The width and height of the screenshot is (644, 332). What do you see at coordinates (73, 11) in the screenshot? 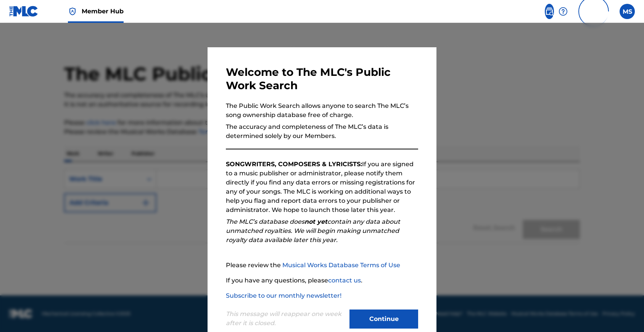
I see `img: Top Rightsholder` at bounding box center [73, 11].